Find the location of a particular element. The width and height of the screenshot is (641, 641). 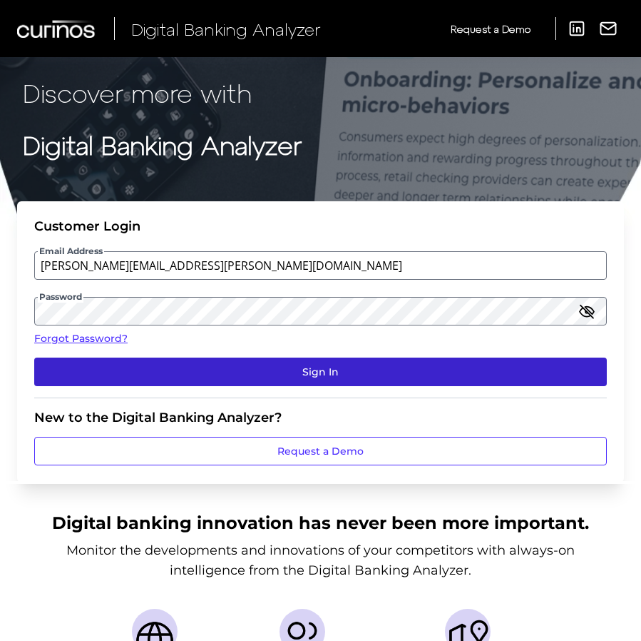

h2: Digital banking innovation has never been more important. is located at coordinates (320, 522).